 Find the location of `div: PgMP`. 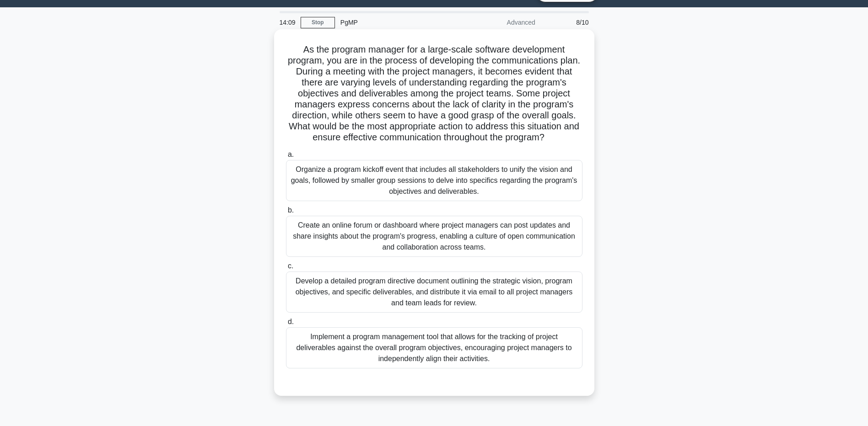

div: PgMP is located at coordinates (397, 22).